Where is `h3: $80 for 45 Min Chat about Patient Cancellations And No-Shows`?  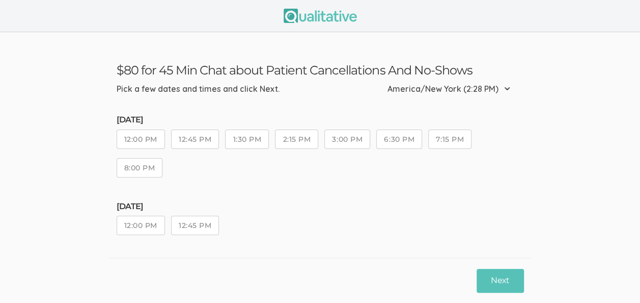 h3: $80 for 45 Min Chat about Patient Cancellations And No-Shows is located at coordinates (320, 70).